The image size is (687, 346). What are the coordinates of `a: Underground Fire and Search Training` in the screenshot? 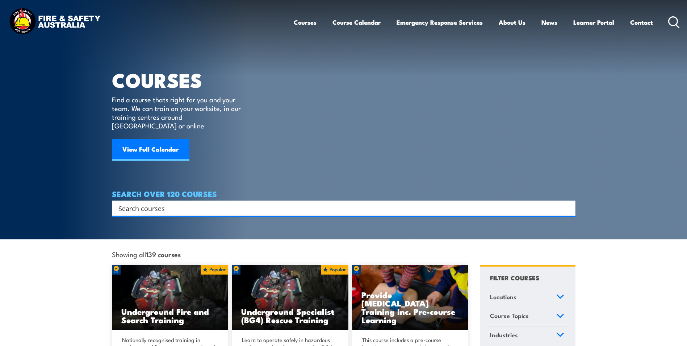 It's located at (170, 297).